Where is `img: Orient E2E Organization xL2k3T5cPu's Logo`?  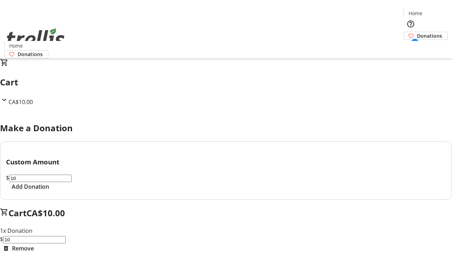
img: Orient E2E Organization xL2k3T5cPu's Logo is located at coordinates (36, 38).